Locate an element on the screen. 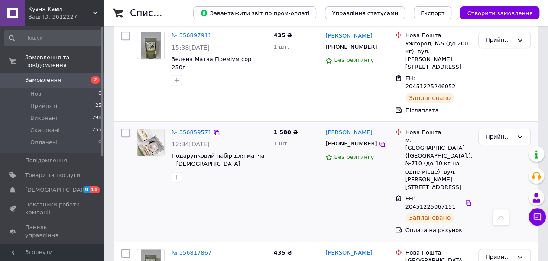 This screenshot has height=261, width=548. span: Прийняті is located at coordinates (44, 106).